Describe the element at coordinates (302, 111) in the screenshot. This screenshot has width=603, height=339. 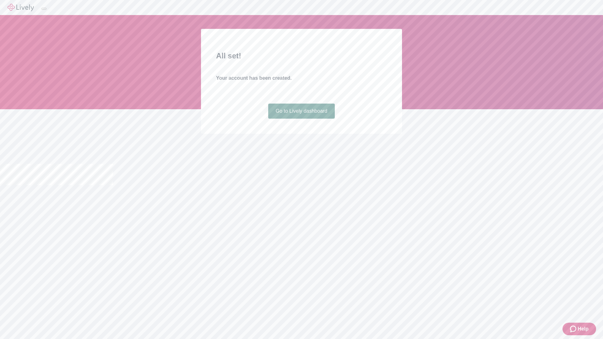
I see `a: Go to Lively dashboard` at that location.